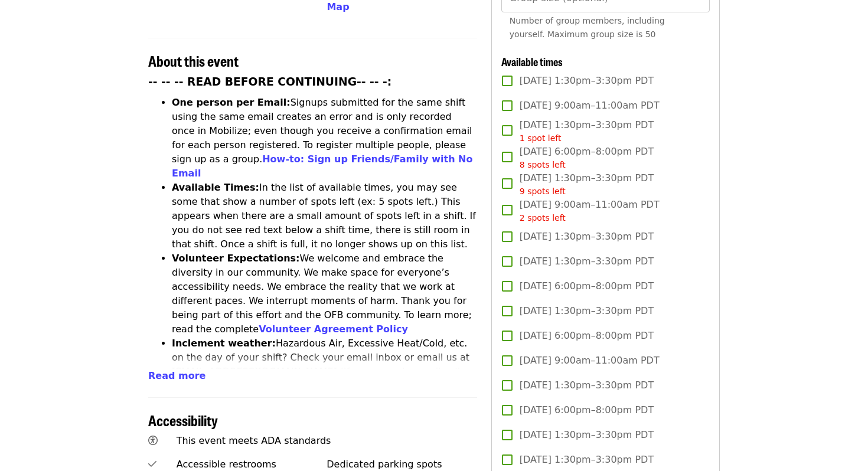 The image size is (868, 471). Describe the element at coordinates (324, 216) in the screenshot. I see `li: In the list of available times, you may see some that show a number of spots left (ex: 5 spots le...` at that location.